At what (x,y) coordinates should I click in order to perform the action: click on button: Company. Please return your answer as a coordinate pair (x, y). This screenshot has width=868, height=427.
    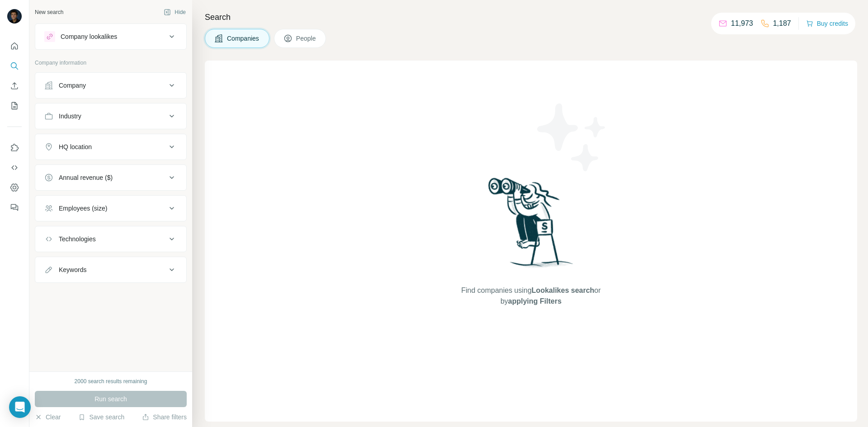
    Looking at the image, I should click on (111, 85).